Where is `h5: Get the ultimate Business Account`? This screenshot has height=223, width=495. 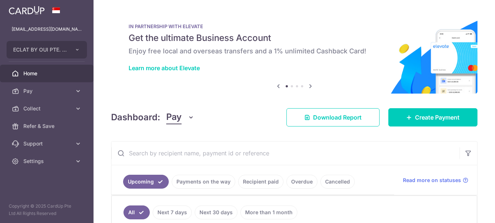
h5: Get the ultimate Business Account is located at coordinates (294, 38).